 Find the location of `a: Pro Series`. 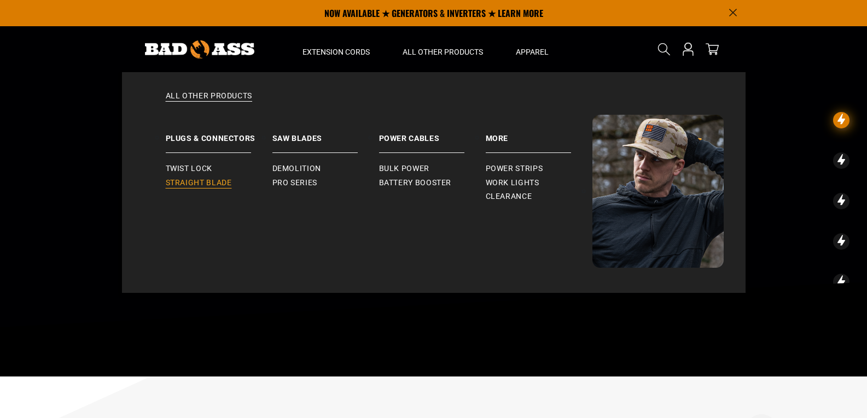

a: Pro Series is located at coordinates (325, 183).